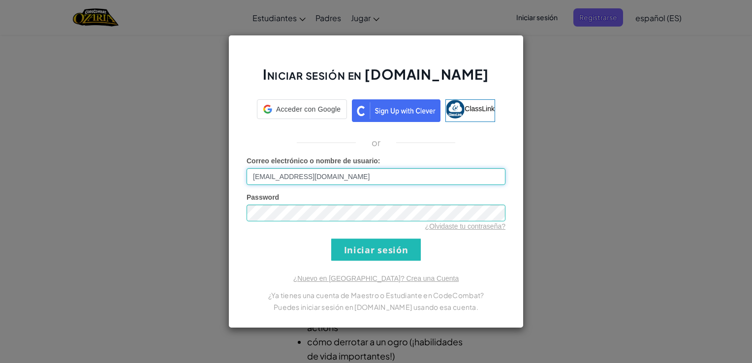  I want to click on span: Correo electrónico o nombre de usuario, so click(312, 161).